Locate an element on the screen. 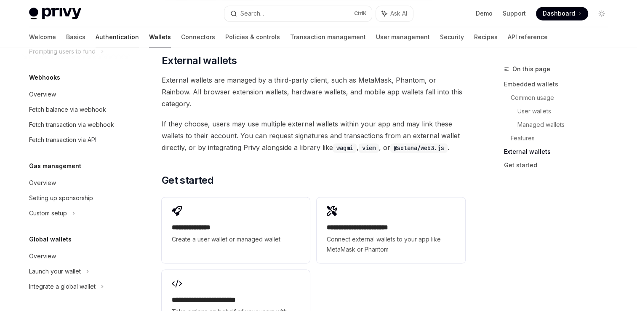 The image size is (637, 311). button: Ask AI is located at coordinates (394, 13).